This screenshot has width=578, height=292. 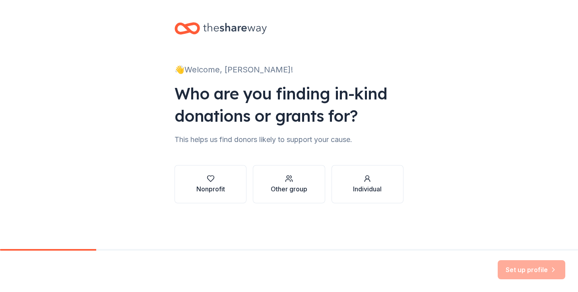 What do you see at coordinates (211, 189) in the screenshot?
I see `div: Nonprofit` at bounding box center [211, 189].